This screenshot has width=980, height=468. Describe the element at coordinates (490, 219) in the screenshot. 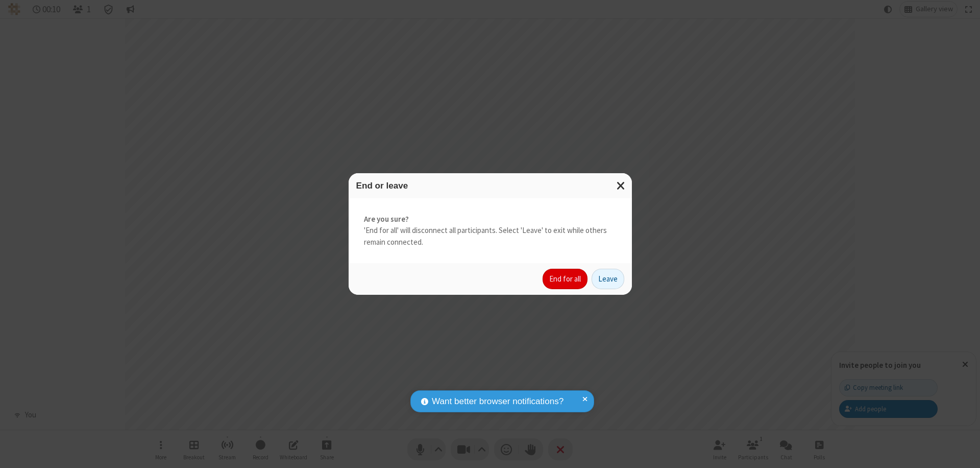

I see `strong: Are you sure?` at that location.